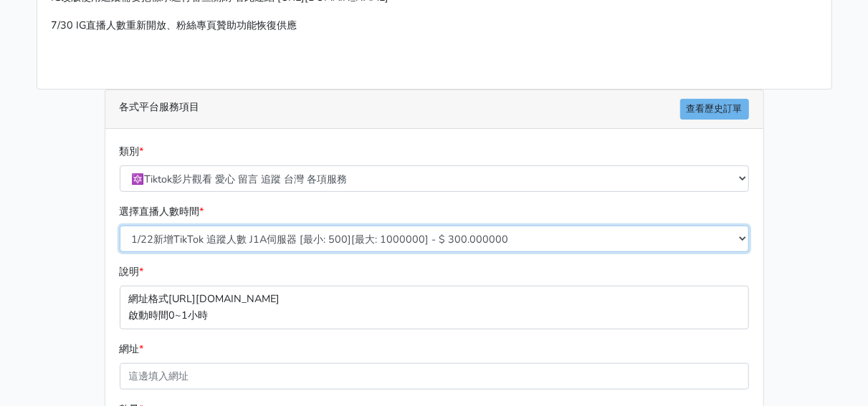 This screenshot has width=868, height=406. Describe the element at coordinates (162, 211) in the screenshot. I see `label: 選擇直播人數時間` at that location.